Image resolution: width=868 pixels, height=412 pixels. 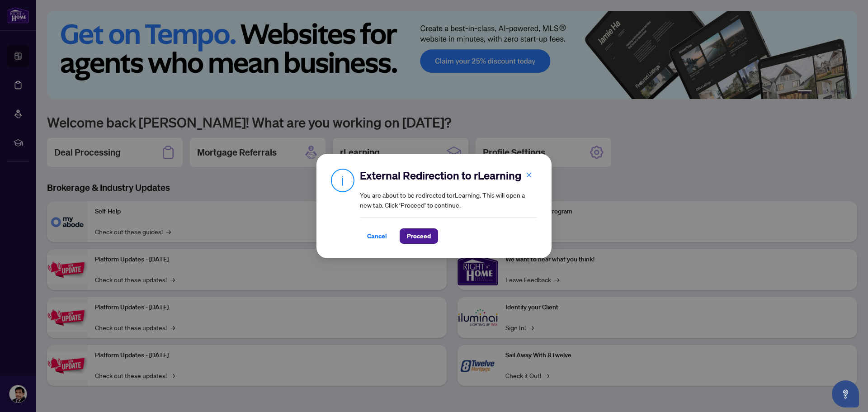 What do you see at coordinates (377, 236) in the screenshot?
I see `button: Cancel` at bounding box center [377, 236].